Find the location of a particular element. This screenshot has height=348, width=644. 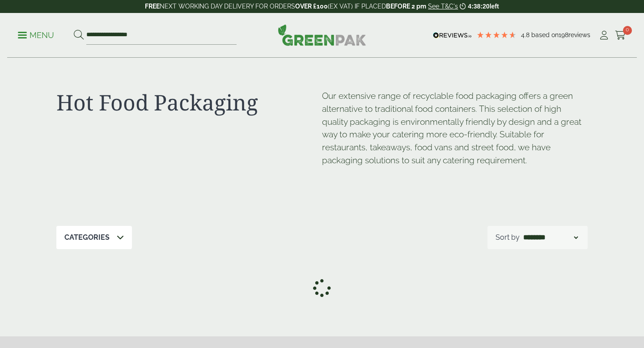

p: Sort by is located at coordinates (507, 237).